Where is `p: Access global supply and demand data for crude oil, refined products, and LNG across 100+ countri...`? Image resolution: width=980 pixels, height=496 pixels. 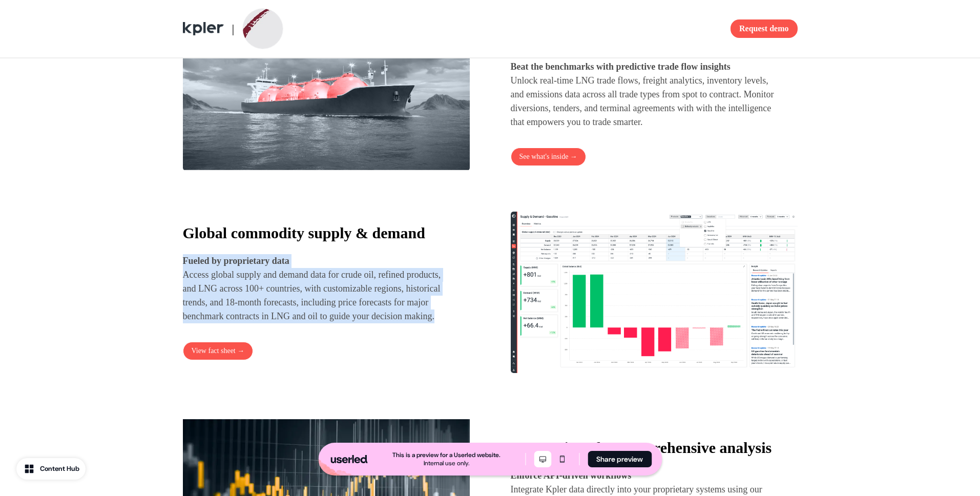 p: Access global supply and demand data for crude oil, refined products, and LNG across 100+ countri... is located at coordinates (317, 289).